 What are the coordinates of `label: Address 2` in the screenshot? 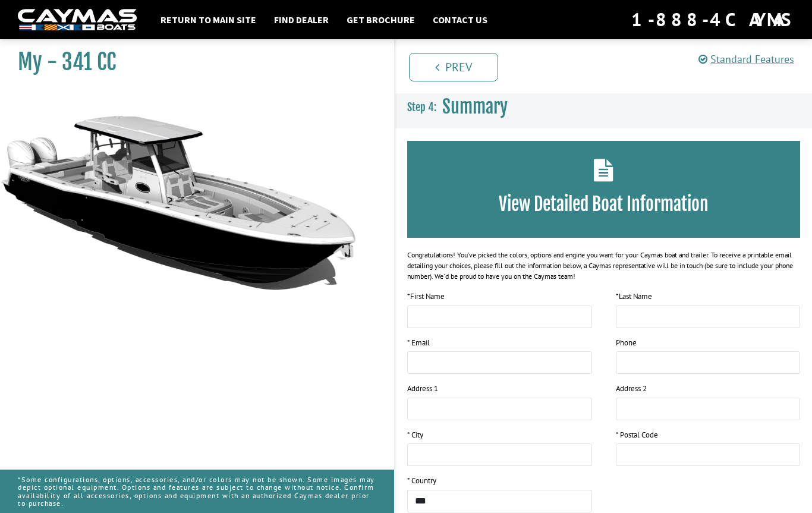 It's located at (631, 389).